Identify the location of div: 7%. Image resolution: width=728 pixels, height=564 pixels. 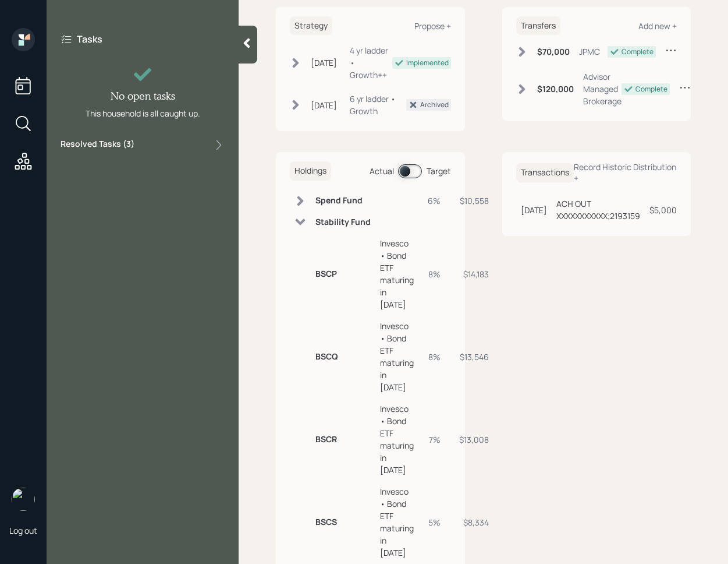
(432, 439).